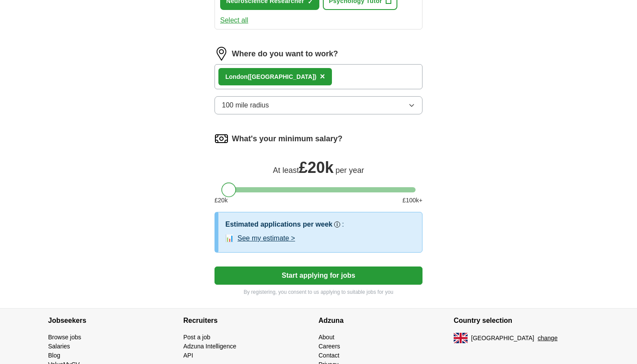  Describe the element at coordinates (59, 346) in the screenshot. I see `a: Salaries` at that location.